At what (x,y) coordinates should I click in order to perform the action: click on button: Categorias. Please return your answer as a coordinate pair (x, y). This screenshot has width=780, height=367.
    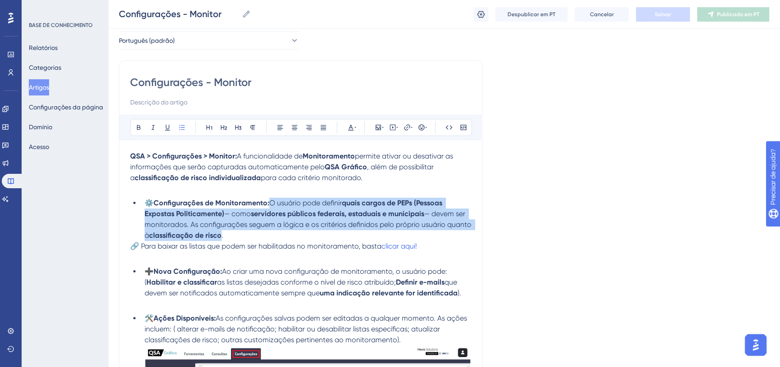
    Looking at the image, I should click on (45, 68).